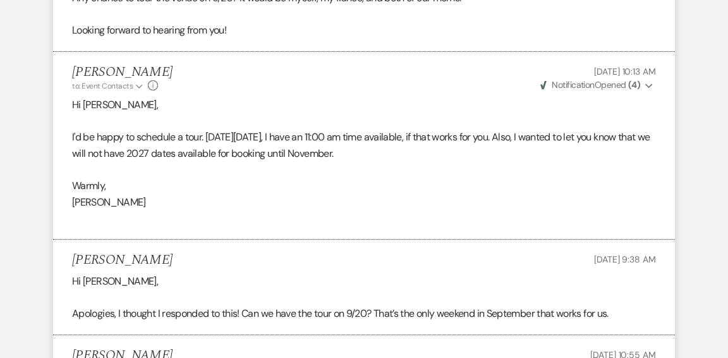 The image size is (728, 358). Describe the element at coordinates (364, 314) in the screenshot. I see `p: Apologies, I thought I responded to this! Can we have the tour on 9/20? That’s the only weekend i...` at that location.